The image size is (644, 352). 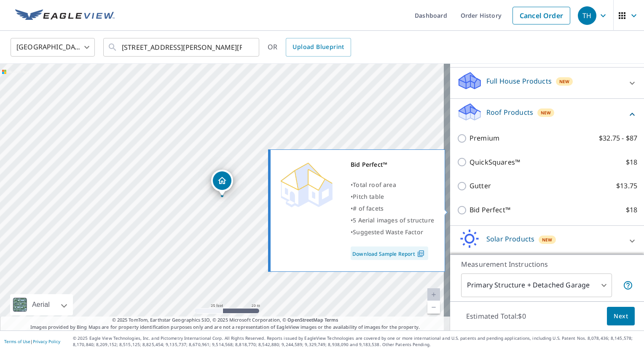 I want to click on div: Solar ProductsNew, so click(x=547, y=241).